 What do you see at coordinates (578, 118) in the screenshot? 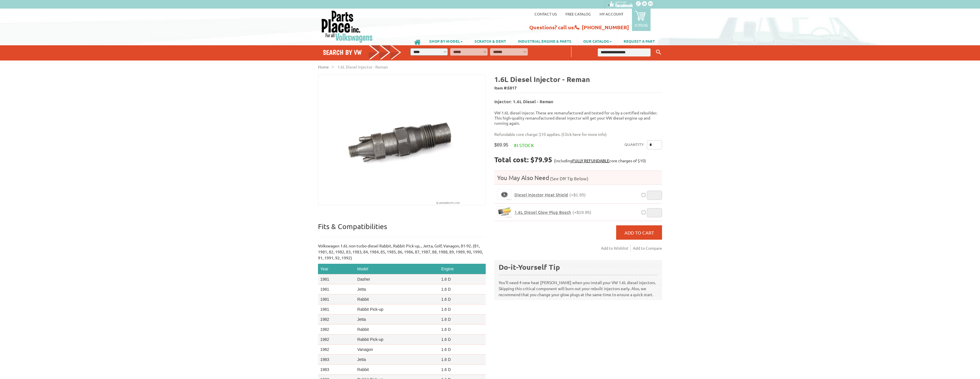
I see `p: VW 1.6L diesel injecor. These are remanufactured and tested for us by a certified rebuilder. This...` at bounding box center [578, 118].